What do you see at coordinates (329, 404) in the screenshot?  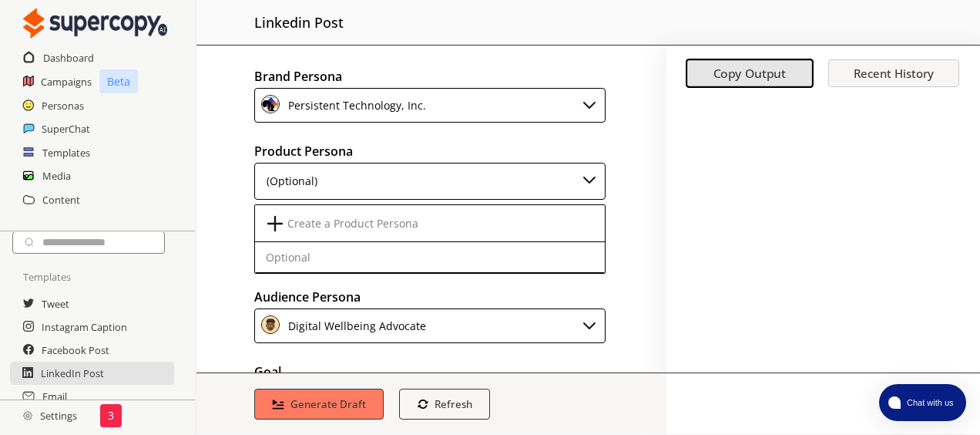 I see `b: Generate Draft` at bounding box center [329, 404].